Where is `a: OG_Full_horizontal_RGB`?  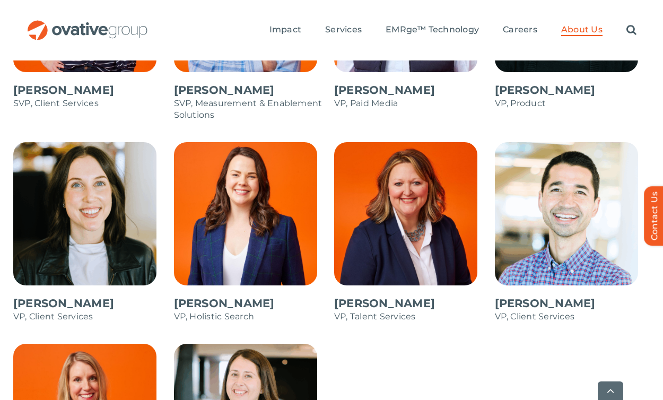
a: OG_Full_horizontal_RGB is located at coordinates (87, 24).